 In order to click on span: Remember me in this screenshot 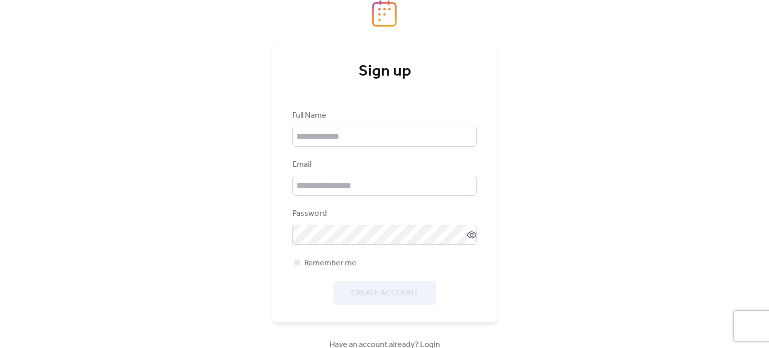, I will do `click(330, 263)`.